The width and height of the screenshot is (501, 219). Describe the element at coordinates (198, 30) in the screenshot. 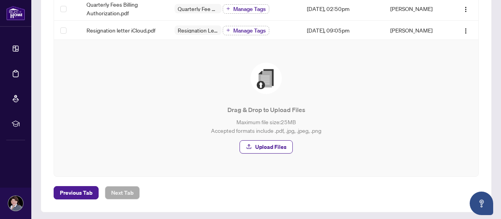

I see `span: Resignation Letter (From previous Brokerage)` at that location.